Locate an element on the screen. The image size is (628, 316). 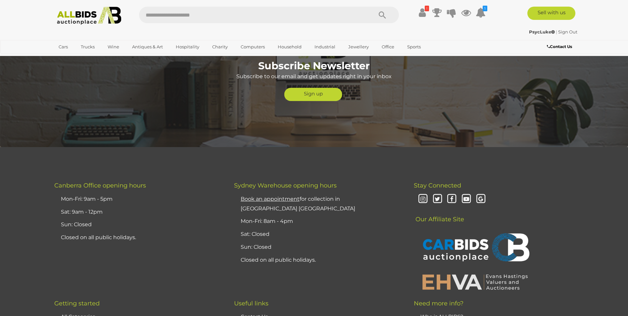
a: Hospitality is located at coordinates (187, 47).